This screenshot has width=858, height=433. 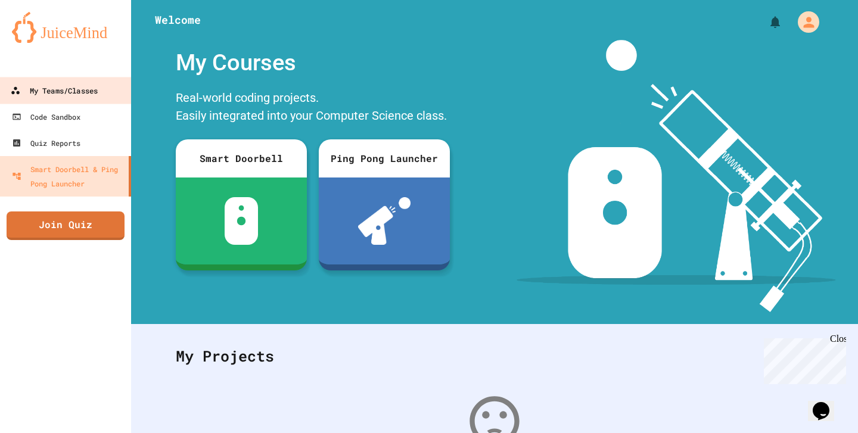 What do you see at coordinates (804, 22) in the screenshot?
I see `div: My Account` at bounding box center [804, 22].